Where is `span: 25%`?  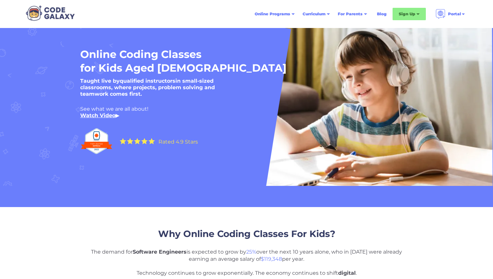
span: 25% is located at coordinates (251, 252).